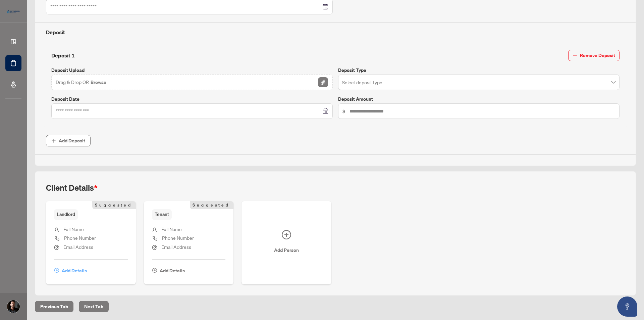  I want to click on img: Profile Icon, so click(14, 306).